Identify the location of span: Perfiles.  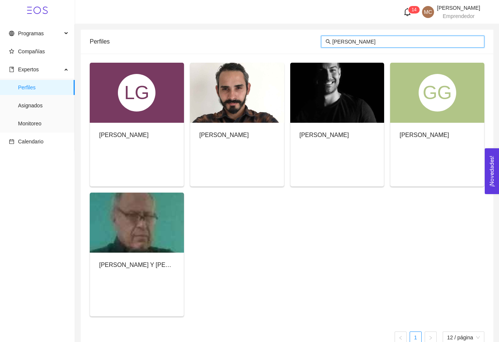
(43, 88).